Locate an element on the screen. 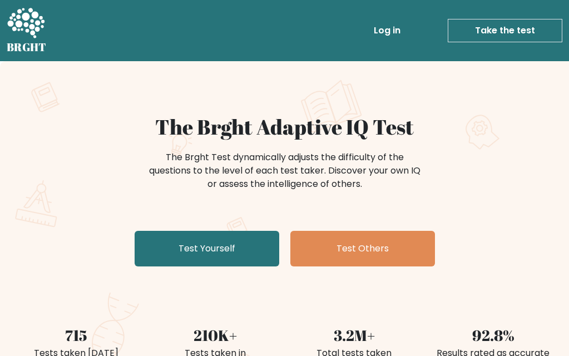 The image size is (569, 356). div: 92.8% is located at coordinates (493, 335).